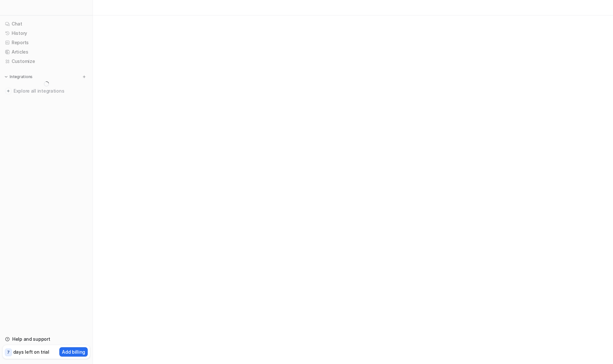 The width and height of the screenshot is (613, 364). I want to click on a: History, so click(46, 33).